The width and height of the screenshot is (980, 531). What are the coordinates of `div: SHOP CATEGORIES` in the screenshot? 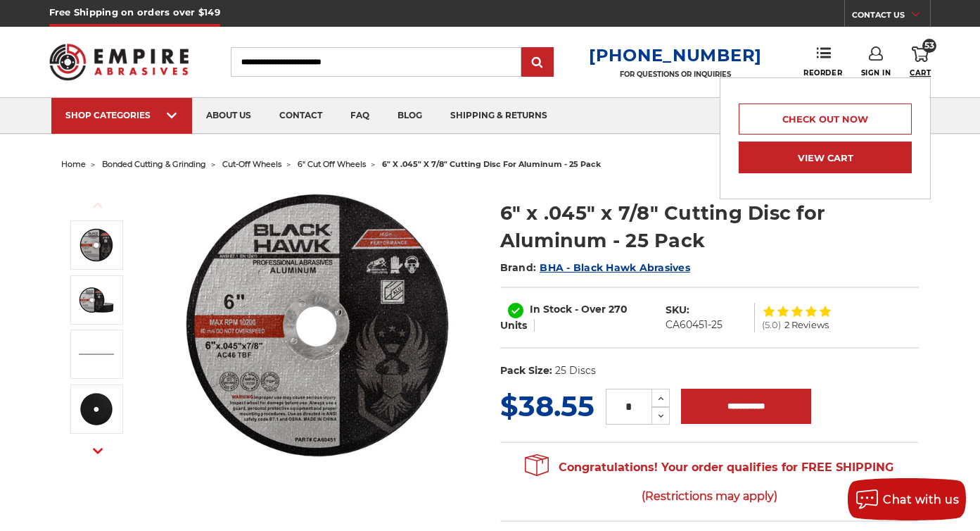 It's located at (122, 115).